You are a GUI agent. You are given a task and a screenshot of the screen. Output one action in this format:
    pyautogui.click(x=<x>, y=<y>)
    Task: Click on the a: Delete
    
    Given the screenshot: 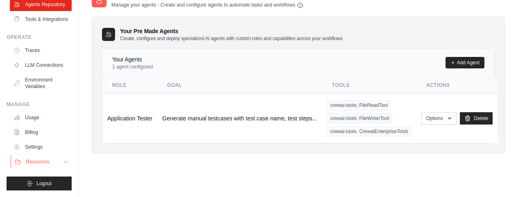 What is the action you would take?
    pyautogui.click(x=476, y=118)
    